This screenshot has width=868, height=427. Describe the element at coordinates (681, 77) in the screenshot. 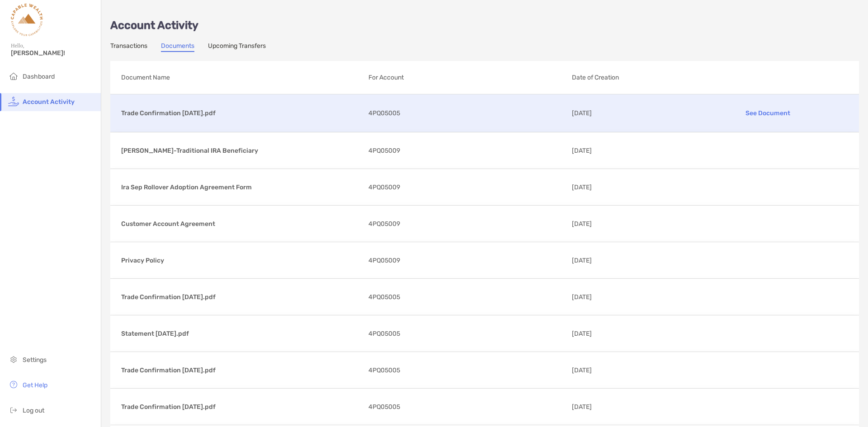

I see `p: Date of Creation` at that location.